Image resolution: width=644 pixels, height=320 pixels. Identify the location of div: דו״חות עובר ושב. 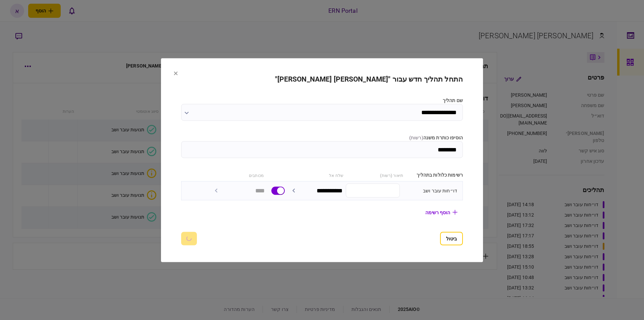
(430, 190).